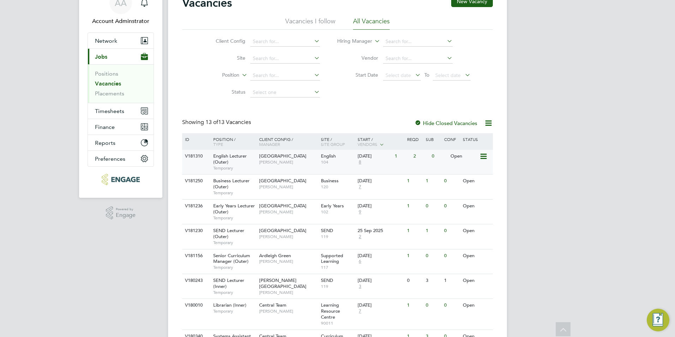 The width and height of the screenshot is (675, 337). What do you see at coordinates (360, 162) in the screenshot?
I see `span: 8` at bounding box center [360, 162].